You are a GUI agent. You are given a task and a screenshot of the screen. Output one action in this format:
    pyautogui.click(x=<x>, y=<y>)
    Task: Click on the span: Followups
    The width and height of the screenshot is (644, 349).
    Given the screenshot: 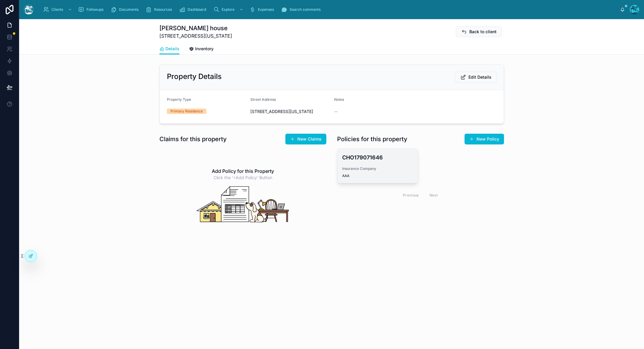 What is the action you would take?
    pyautogui.click(x=95, y=9)
    